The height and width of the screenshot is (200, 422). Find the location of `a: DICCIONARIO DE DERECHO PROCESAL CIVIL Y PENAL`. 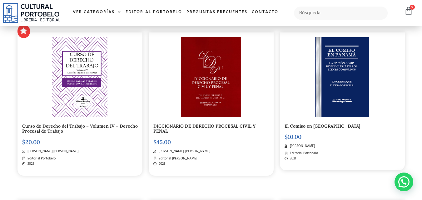

a: DICCIONARIO DE DERECHO PROCESAL CIVIL Y PENAL is located at coordinates (204, 129).